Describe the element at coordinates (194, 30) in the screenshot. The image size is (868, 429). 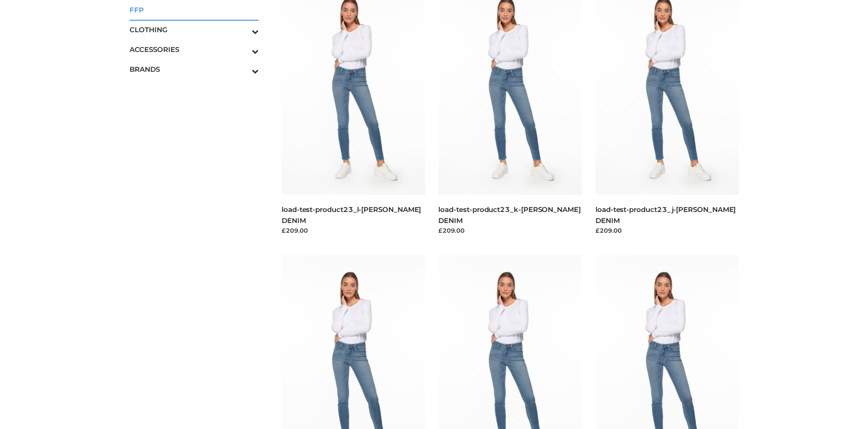
I see `span: CLOTHING` at that location.